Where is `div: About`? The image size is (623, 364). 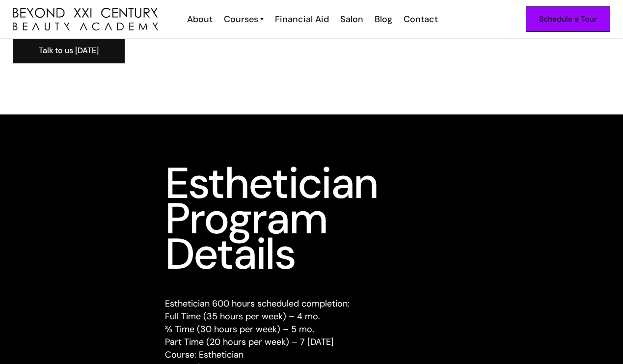
div: About is located at coordinates (200, 19).